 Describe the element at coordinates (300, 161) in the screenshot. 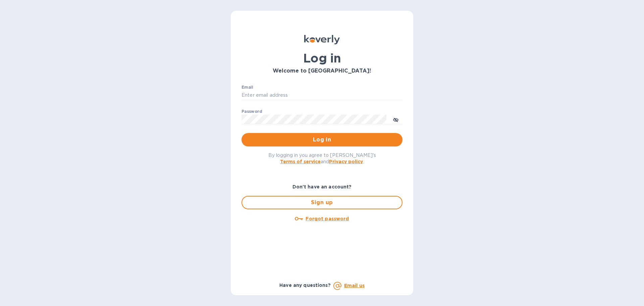

I see `a: Terms of service` at that location.